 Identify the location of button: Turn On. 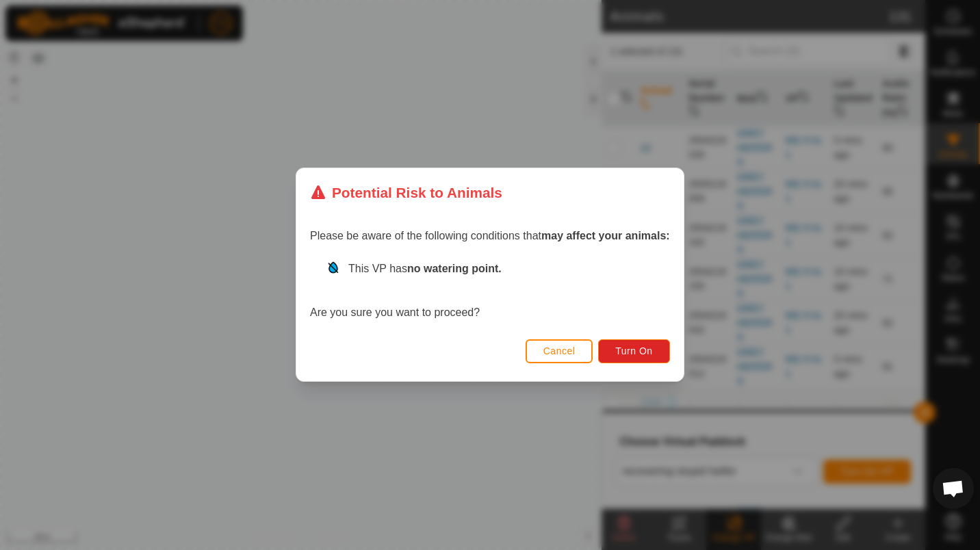
(634, 352).